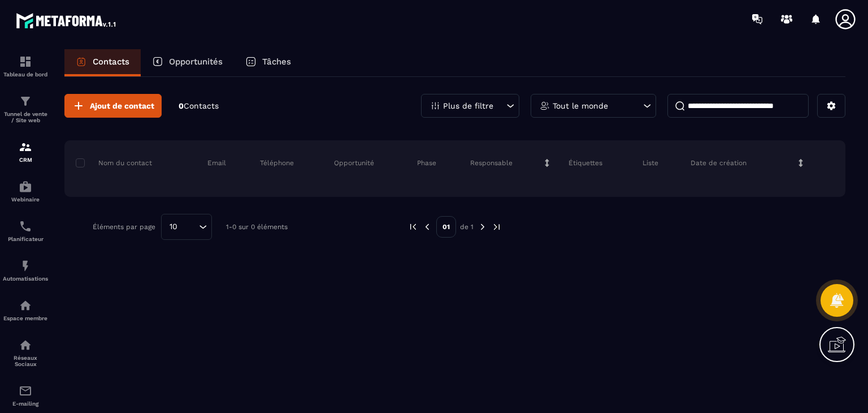 This screenshot has width=868, height=413. I want to click on p: 1-0 sur 0 éléments, so click(256, 227).